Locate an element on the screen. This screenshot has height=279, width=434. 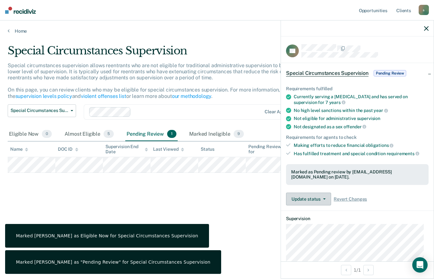
div: Not designated as a sex is located at coordinates (361, 127).